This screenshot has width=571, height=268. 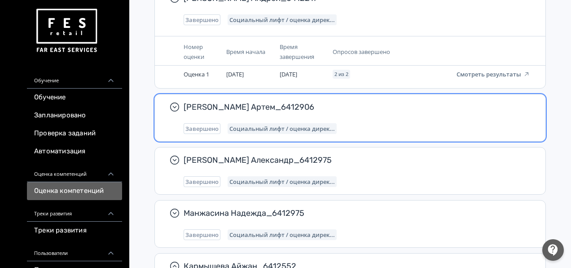 What do you see at coordinates (75, 191) in the screenshot?
I see `a: Оценка компетенций` at bounding box center [75, 191].